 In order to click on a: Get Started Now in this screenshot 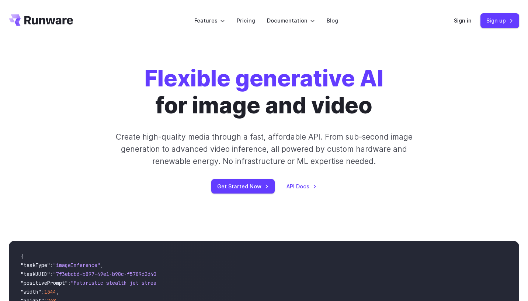, I will do `click(243, 186)`.